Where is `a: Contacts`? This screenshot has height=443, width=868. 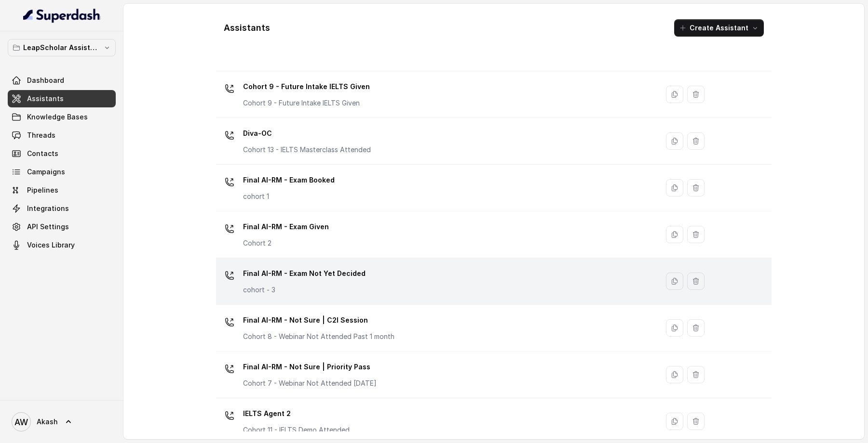 a: Contacts is located at coordinates (61, 154).